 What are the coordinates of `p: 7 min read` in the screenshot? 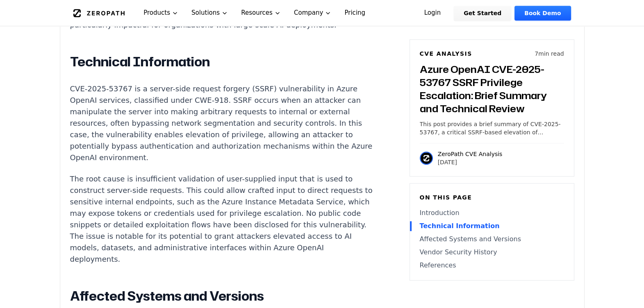 It's located at (549, 54).